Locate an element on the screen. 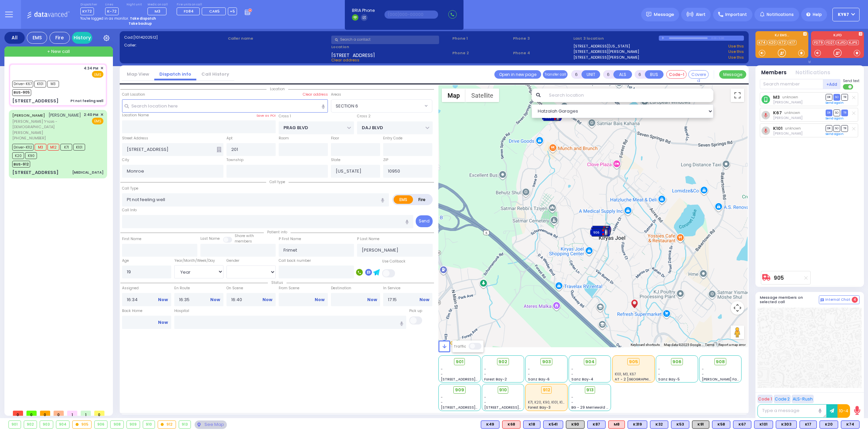 The height and width of the screenshot is (431, 868). a: History is located at coordinates (82, 38).